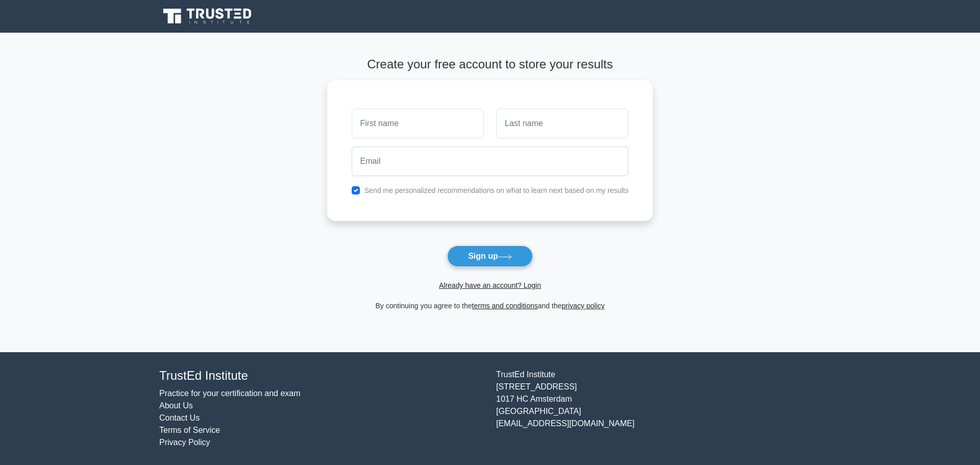  What do you see at coordinates (562, 123) in the screenshot?
I see `input: Last name` at bounding box center [562, 123].